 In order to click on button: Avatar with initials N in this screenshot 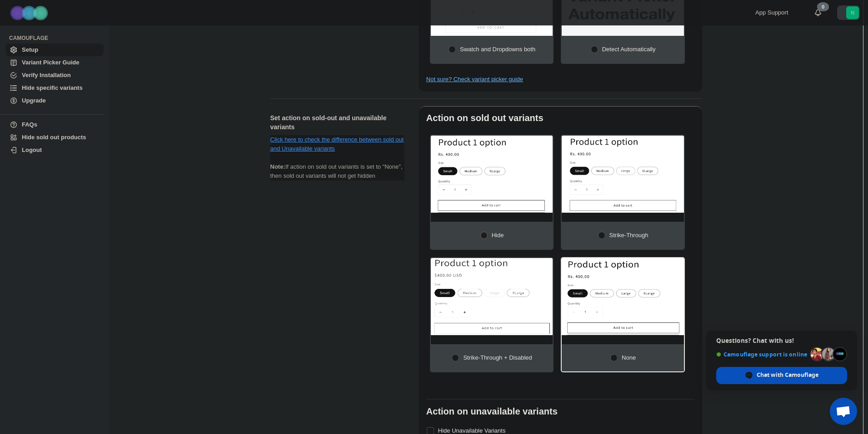, I will do `click(849, 13)`.